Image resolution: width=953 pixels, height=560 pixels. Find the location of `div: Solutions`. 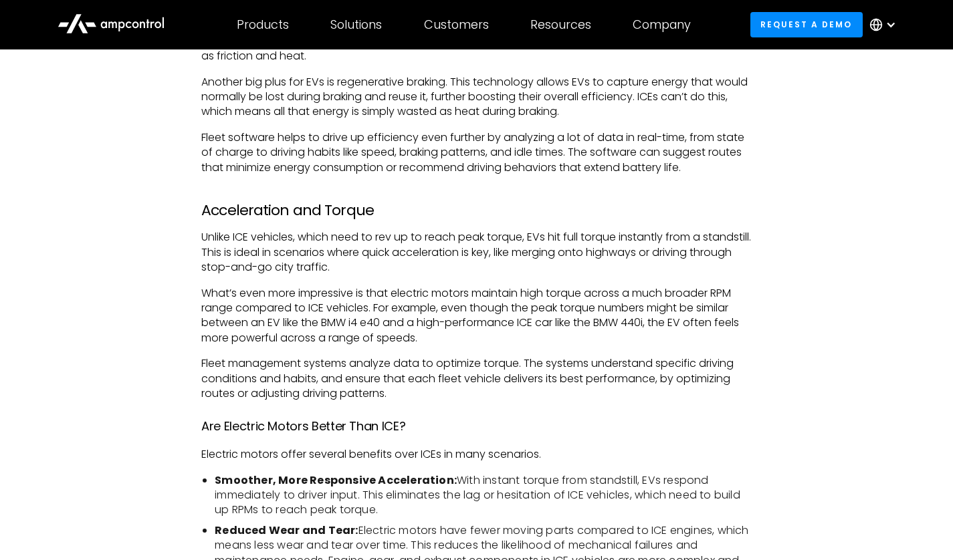

div: Solutions is located at coordinates (356, 25).